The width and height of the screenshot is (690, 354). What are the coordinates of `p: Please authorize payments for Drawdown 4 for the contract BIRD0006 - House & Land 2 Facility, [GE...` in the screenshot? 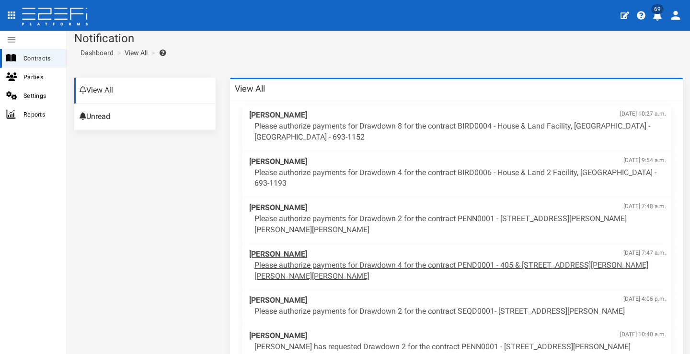 It's located at (460, 178).